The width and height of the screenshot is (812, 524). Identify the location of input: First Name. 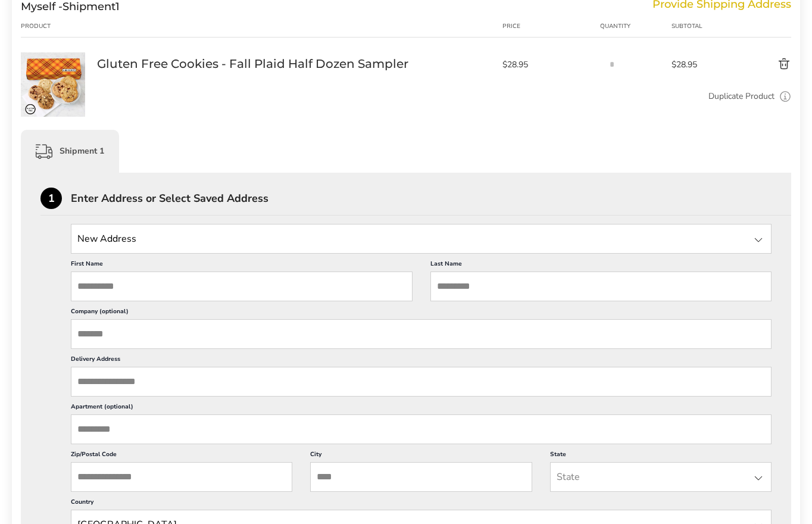
(242, 287).